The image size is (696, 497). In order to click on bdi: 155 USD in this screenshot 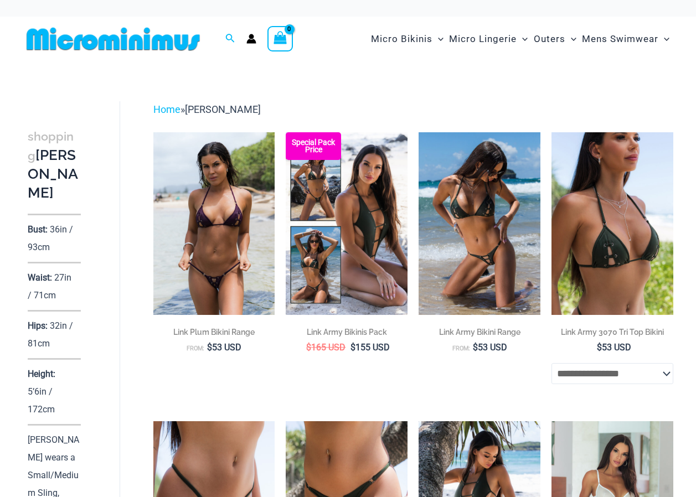, I will do `click(370, 347)`.